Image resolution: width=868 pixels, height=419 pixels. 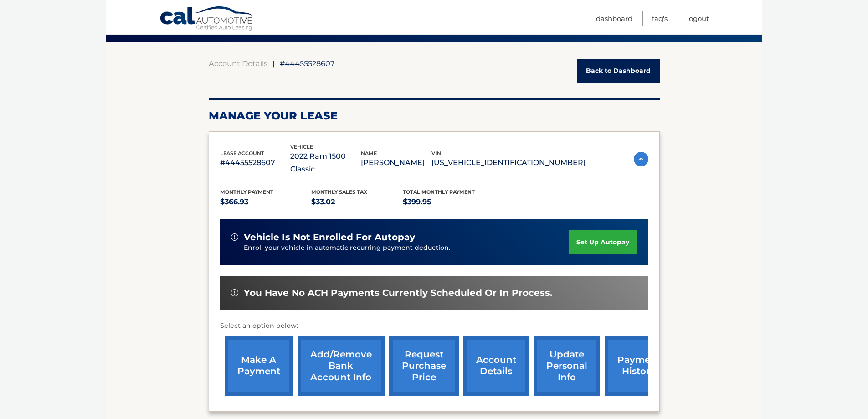 What do you see at coordinates (614, 18) in the screenshot?
I see `a: Dashboard` at bounding box center [614, 18].